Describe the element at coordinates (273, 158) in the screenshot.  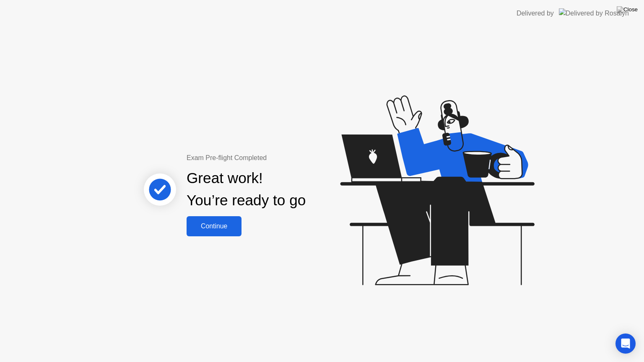
I see `div: Exam Pre-flight Completed` at that location.